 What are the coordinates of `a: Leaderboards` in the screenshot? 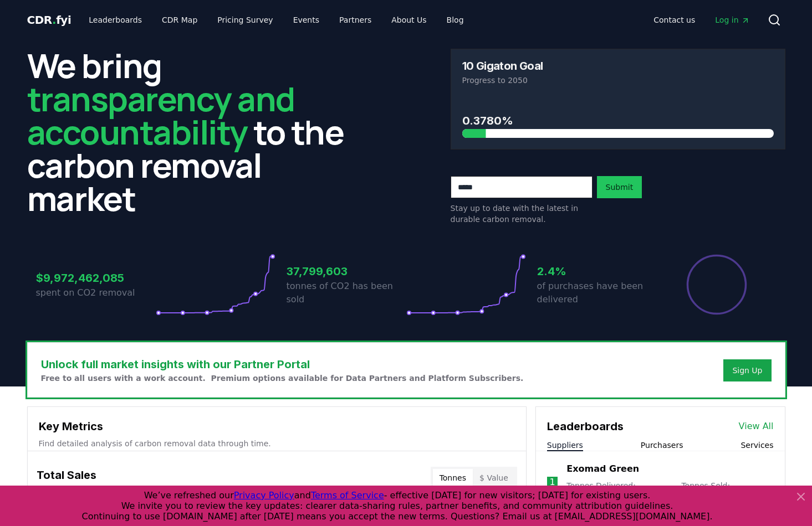 It's located at (115, 20).